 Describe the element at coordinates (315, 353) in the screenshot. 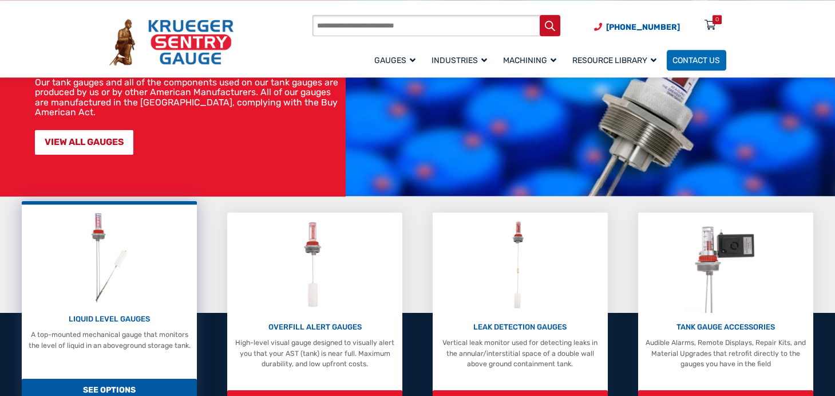

I see `p: High-level visual gauge designed to visually alert you that your AST (tank) is near full. Maximum...` at that location.